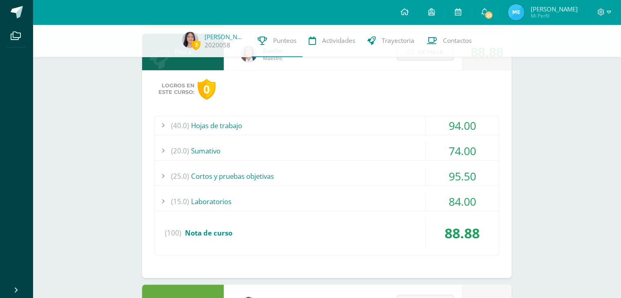 Image resolution: width=621 pixels, height=298 pixels. Describe the element at coordinates (462, 201) in the screenshot. I see `div: 84.00` at that location.